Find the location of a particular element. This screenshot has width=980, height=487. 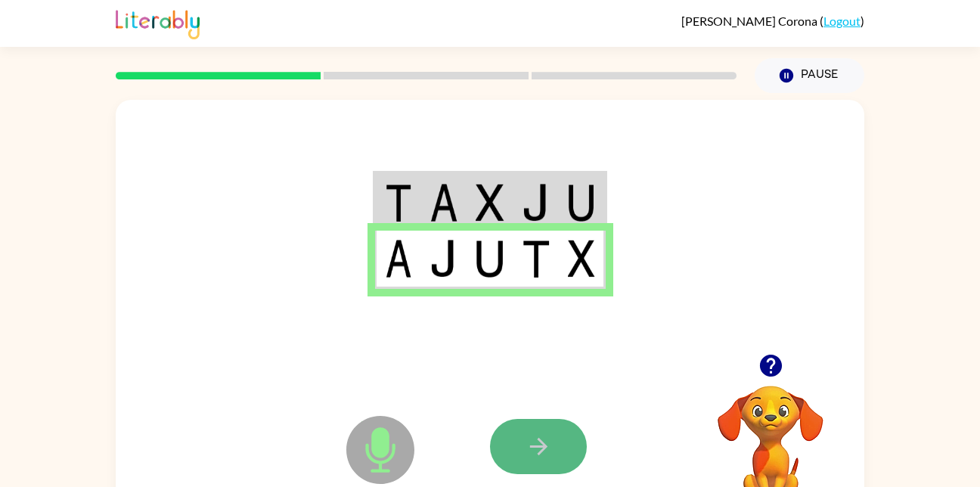

button: Pause is located at coordinates (809, 76).